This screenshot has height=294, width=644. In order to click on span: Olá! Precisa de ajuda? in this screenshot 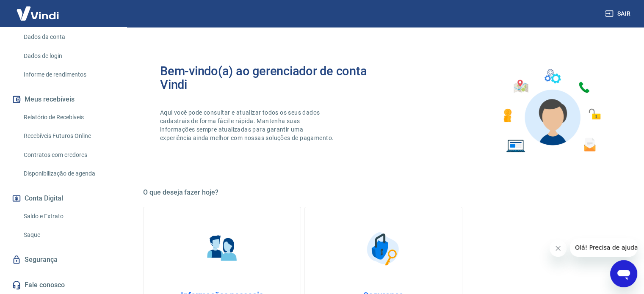, I will do `click(38, 10)`.